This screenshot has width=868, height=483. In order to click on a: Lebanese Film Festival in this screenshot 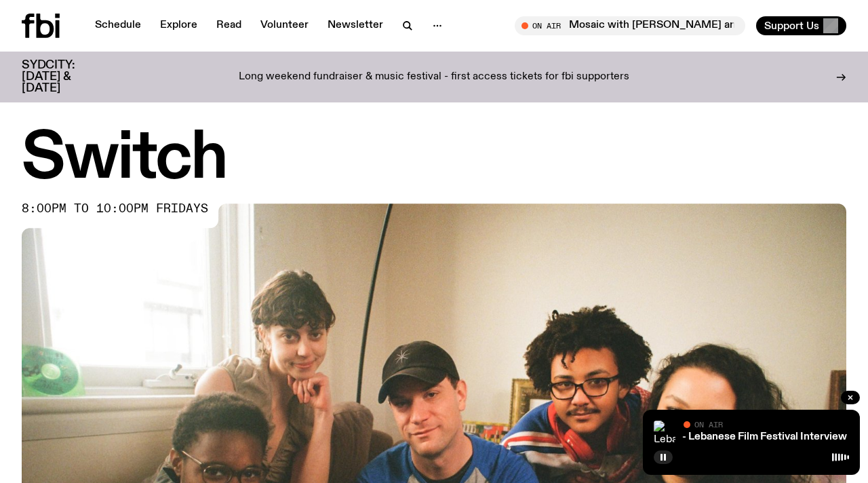, I will do `click(665, 432)`.